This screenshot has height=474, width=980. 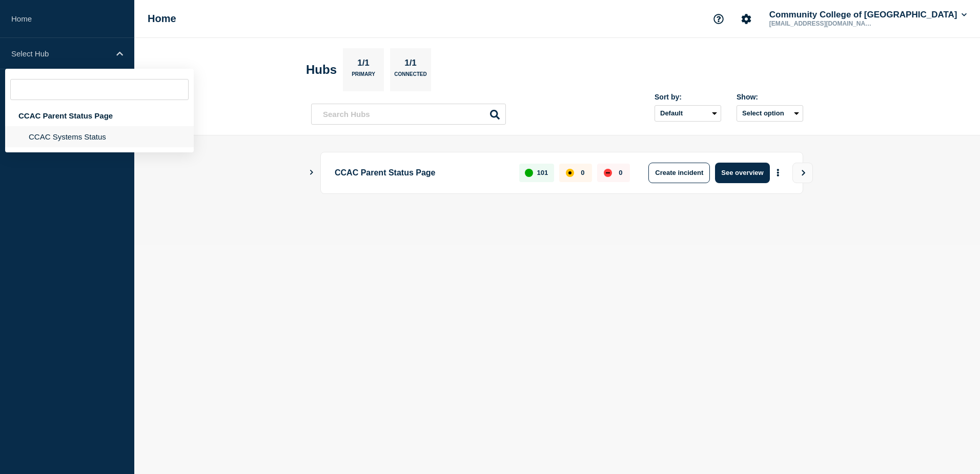 I want to click on h1: Home, so click(x=162, y=18).